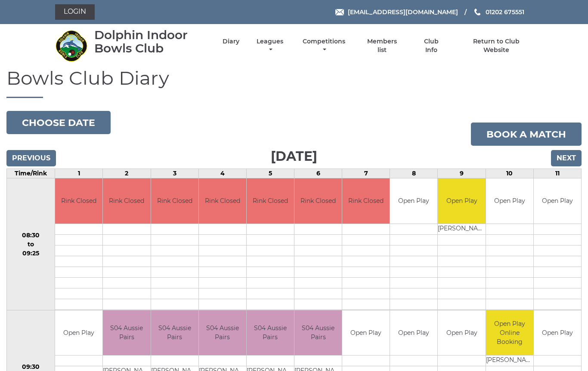 Image resolution: width=588 pixels, height=371 pixels. Describe the element at coordinates (318, 174) in the screenshot. I see `td: 6` at that location.